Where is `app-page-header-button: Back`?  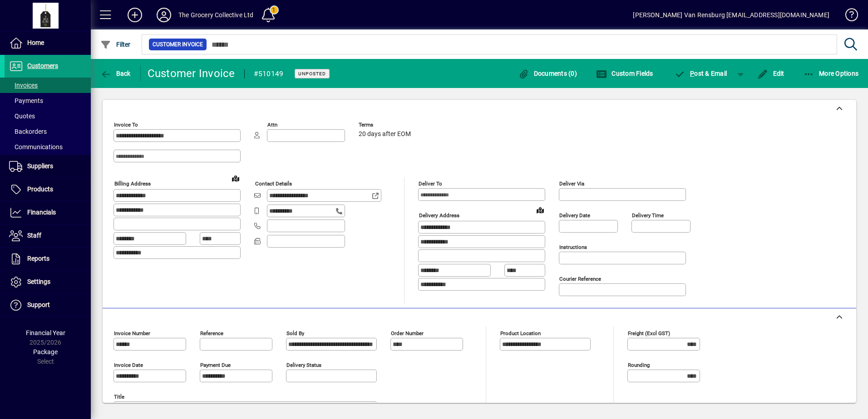 app-page-header-button: Back is located at coordinates (116, 74).